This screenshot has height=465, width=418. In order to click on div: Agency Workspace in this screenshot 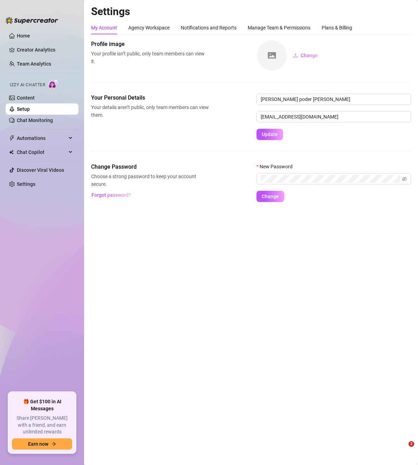, I will do `click(149, 28)`.